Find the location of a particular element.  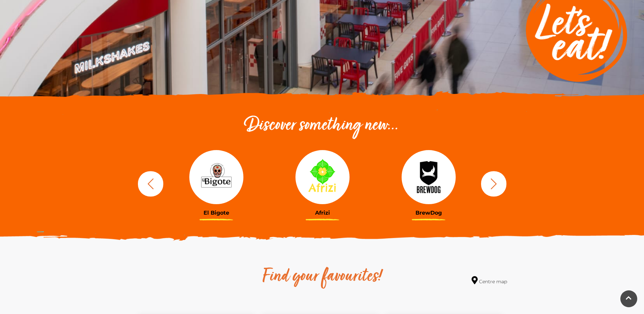

h2: Discover something new... is located at coordinates (322, 126).